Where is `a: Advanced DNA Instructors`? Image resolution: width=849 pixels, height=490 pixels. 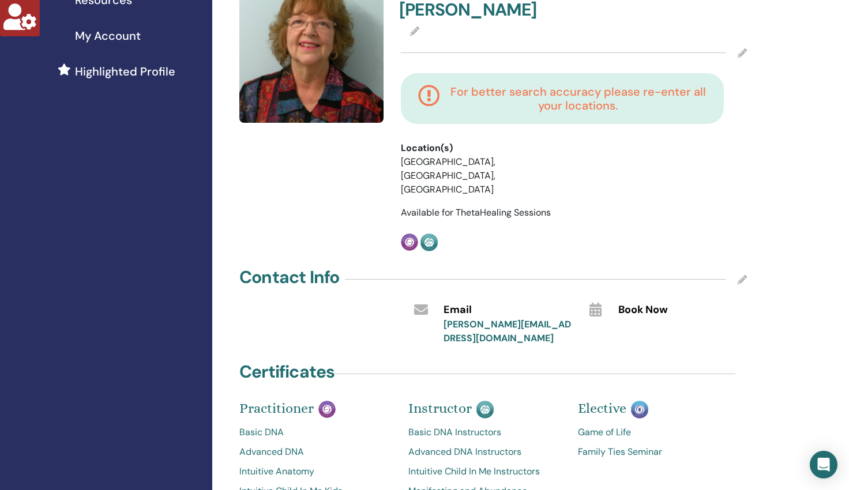
a: Advanced DNA Instructors is located at coordinates (484, 452).